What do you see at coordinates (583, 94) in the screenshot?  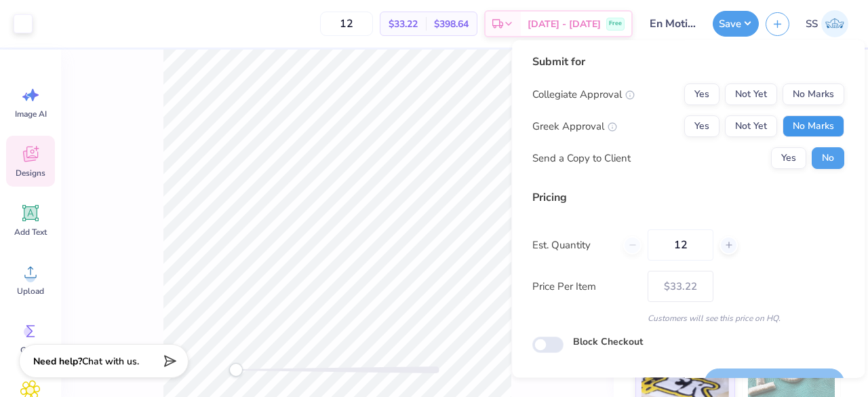 I see `div: Collegiate Approval` at bounding box center [583, 94].